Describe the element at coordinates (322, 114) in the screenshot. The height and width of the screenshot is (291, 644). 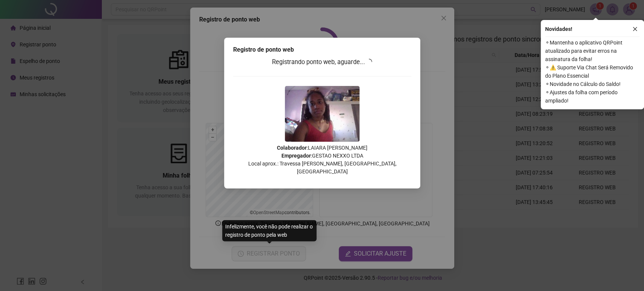
I see `img: Z` at that location.